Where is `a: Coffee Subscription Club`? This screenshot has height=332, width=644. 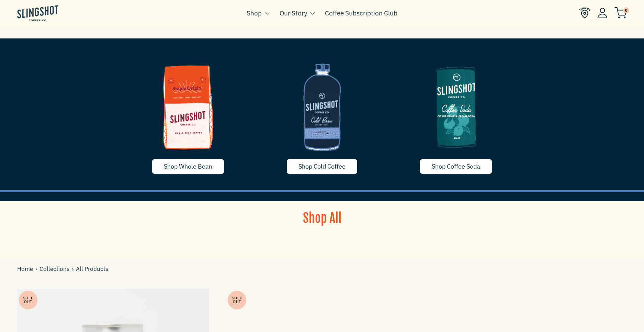
a: Coffee Subscription Club is located at coordinates (361, 13).